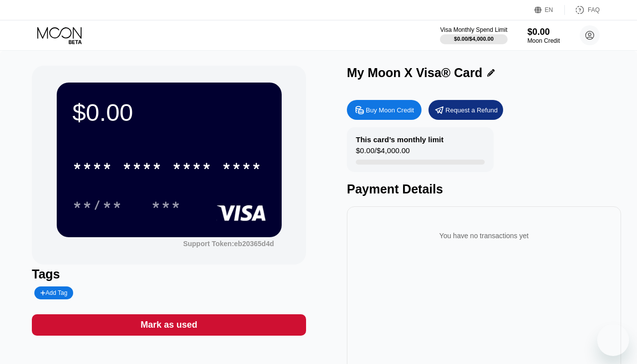 Image resolution: width=637 pixels, height=364 pixels. Describe the element at coordinates (484, 236) in the screenshot. I see `div: You have no transactions yet` at that location.